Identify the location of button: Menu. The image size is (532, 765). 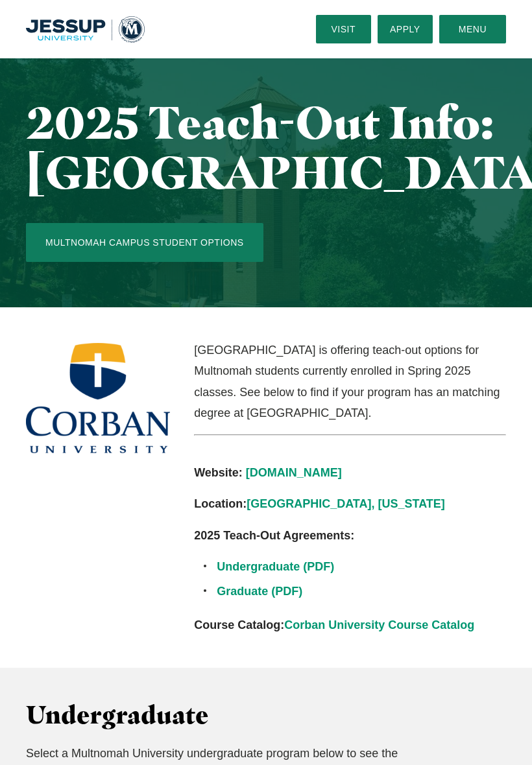
(472, 29).